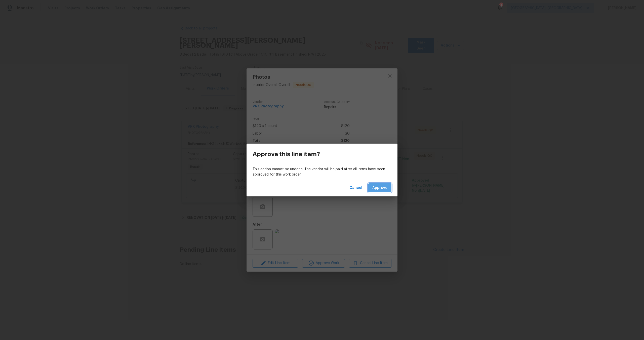 The height and width of the screenshot is (340, 644). I want to click on span: Approve, so click(380, 188).